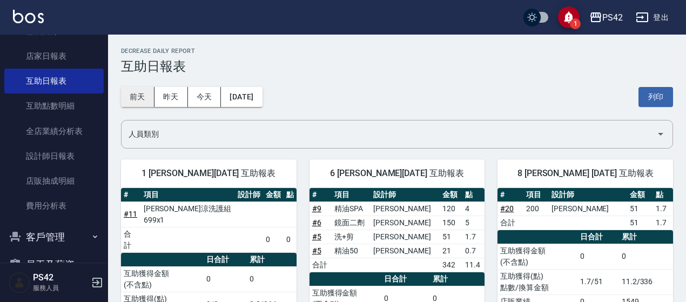  What do you see at coordinates (652, 17) in the screenshot?
I see `button: 登出` at bounding box center [652, 17].